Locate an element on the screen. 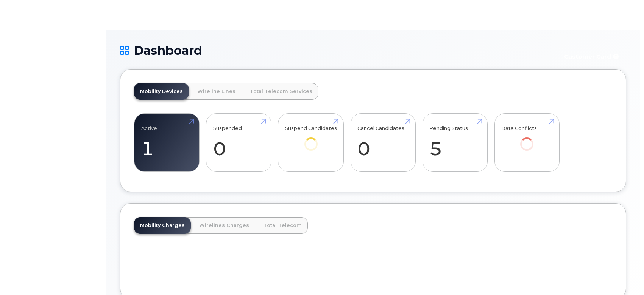  a: Wireline Lines is located at coordinates (216, 91).